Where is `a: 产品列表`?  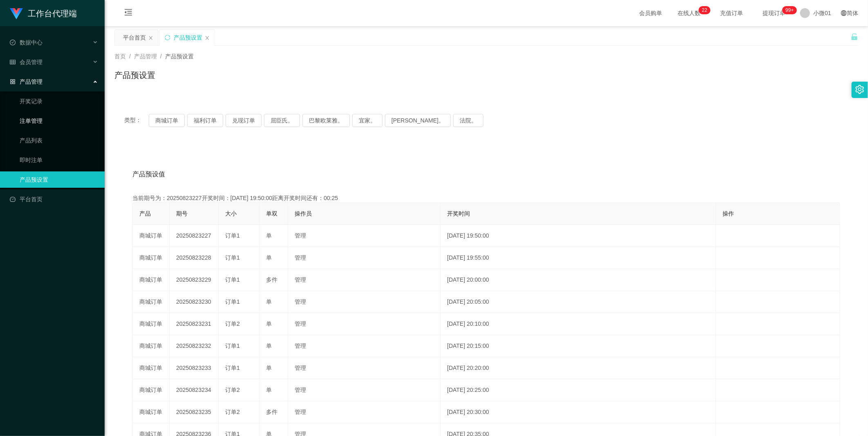
a: 产品列表 is located at coordinates (59, 140).